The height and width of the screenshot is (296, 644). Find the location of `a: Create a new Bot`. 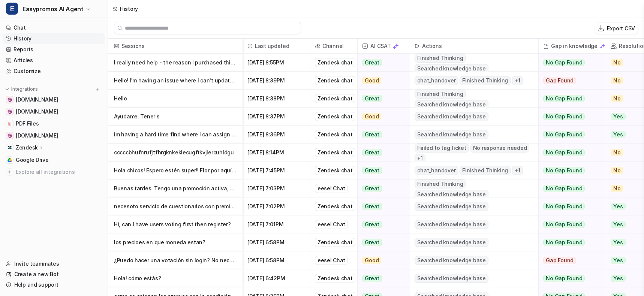

a: Create a new Bot is located at coordinates (54, 274).